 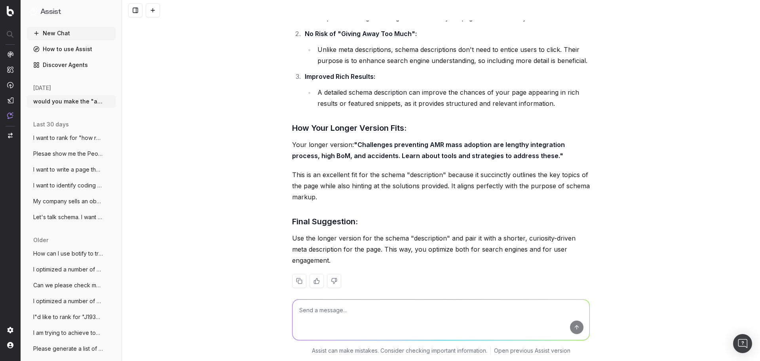 What do you see at coordinates (10, 345) in the screenshot?
I see `img: My account` at bounding box center [10, 345].